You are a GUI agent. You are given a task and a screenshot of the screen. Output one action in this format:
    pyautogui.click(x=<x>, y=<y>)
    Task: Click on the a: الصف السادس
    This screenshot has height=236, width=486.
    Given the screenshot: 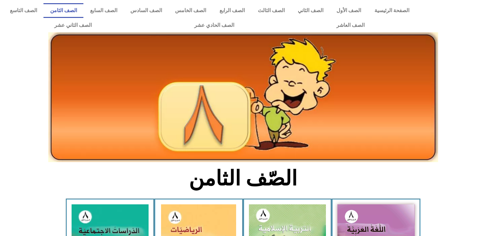 What is the action you would take?
    pyautogui.click(x=146, y=11)
    